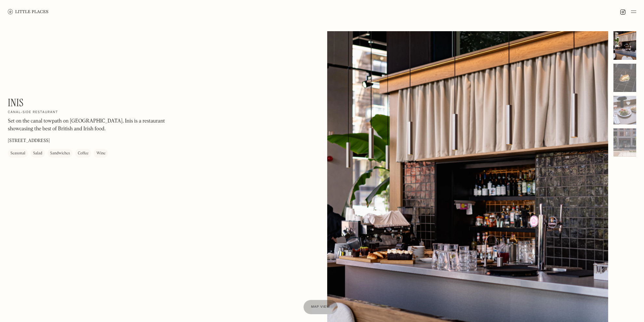 The image size is (644, 322). Describe the element at coordinates (33, 113) in the screenshot. I see `h2: Canal-side restaurant` at that location.